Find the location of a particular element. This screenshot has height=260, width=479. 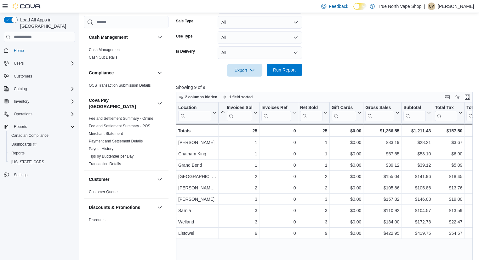

div: $13.76 is located at coordinates (448, 188).